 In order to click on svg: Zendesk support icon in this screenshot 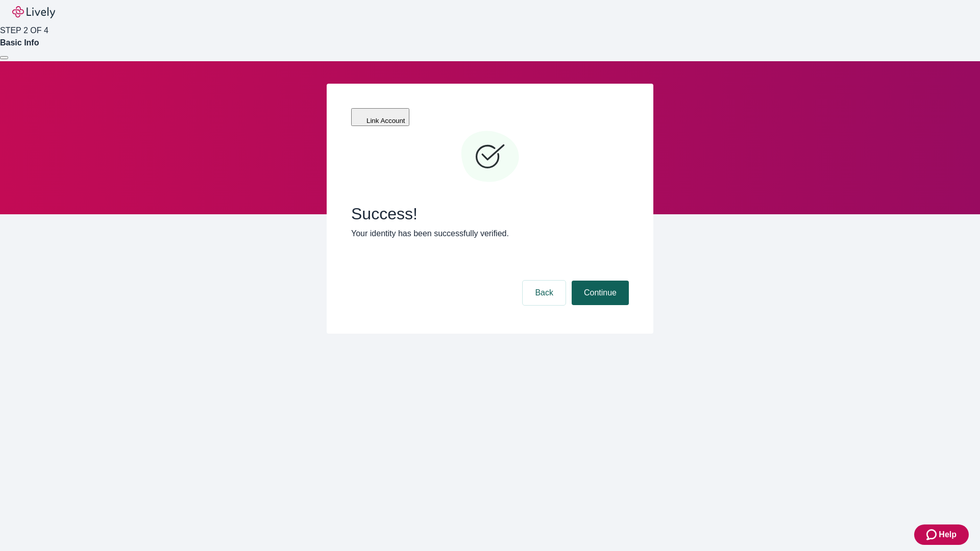, I will do `click(933, 534)`.